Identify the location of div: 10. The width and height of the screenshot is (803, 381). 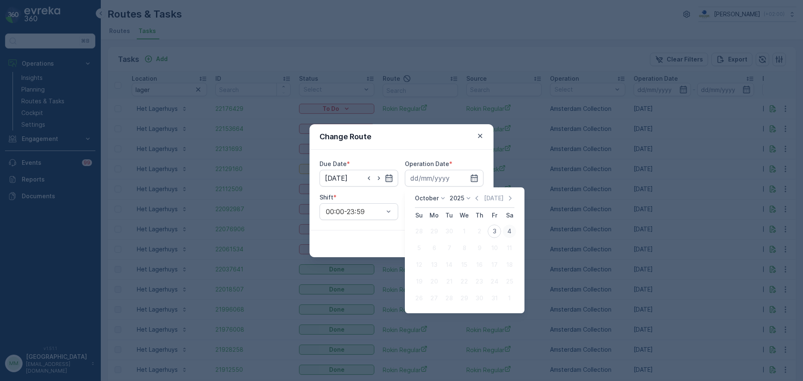
(494, 248).